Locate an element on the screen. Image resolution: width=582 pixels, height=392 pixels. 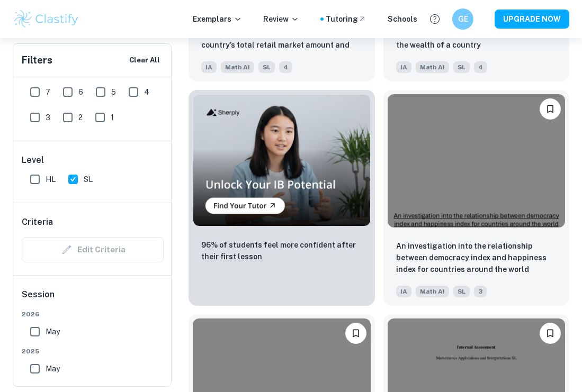
button: GE is located at coordinates (463, 19).